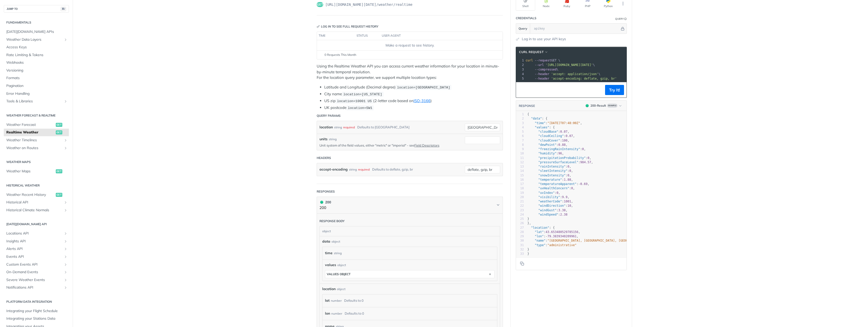 The width and height of the screenshot is (868, 327). Describe the element at coordinates (36, 318) in the screenshot. I see `a: Integrating your Stations Data` at that location.